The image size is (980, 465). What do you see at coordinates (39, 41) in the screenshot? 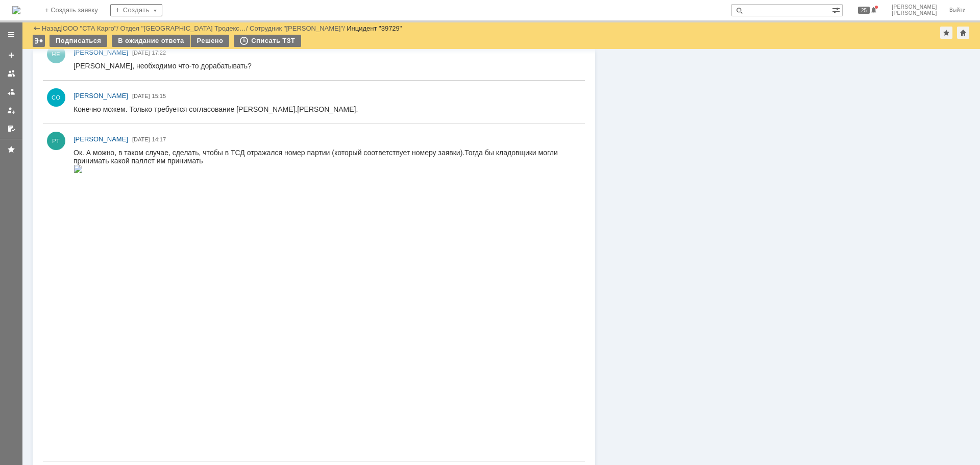
I see `div: Работа с массовостью` at bounding box center [39, 41].